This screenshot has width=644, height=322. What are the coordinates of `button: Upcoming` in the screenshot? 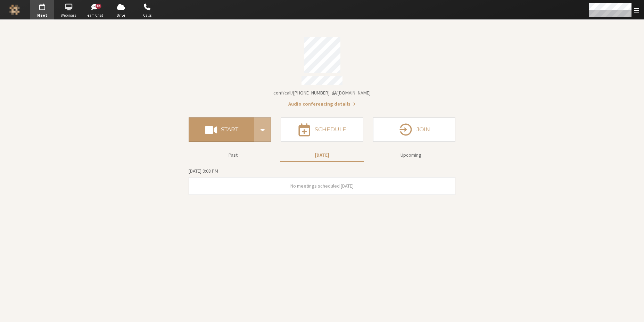 It's located at (411, 155).